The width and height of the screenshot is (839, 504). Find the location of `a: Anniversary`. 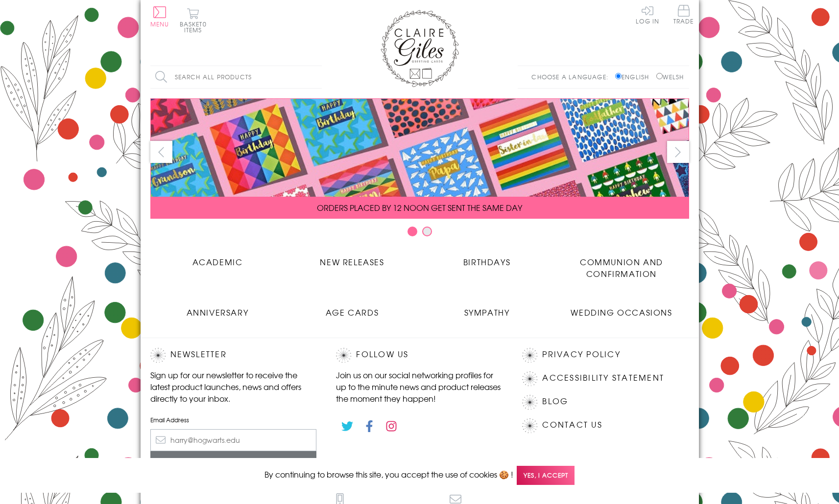

a: Anniversary is located at coordinates (218, 308).